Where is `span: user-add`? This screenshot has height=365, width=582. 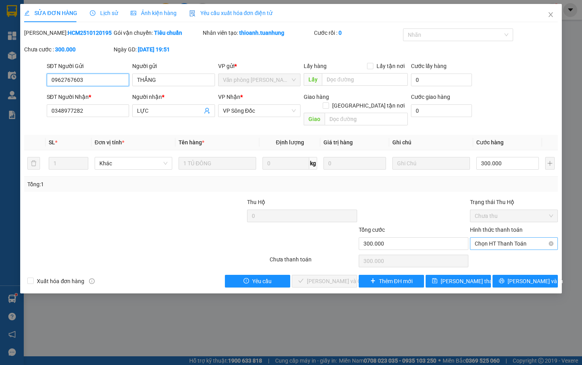
span: user-add is located at coordinates (207, 111).